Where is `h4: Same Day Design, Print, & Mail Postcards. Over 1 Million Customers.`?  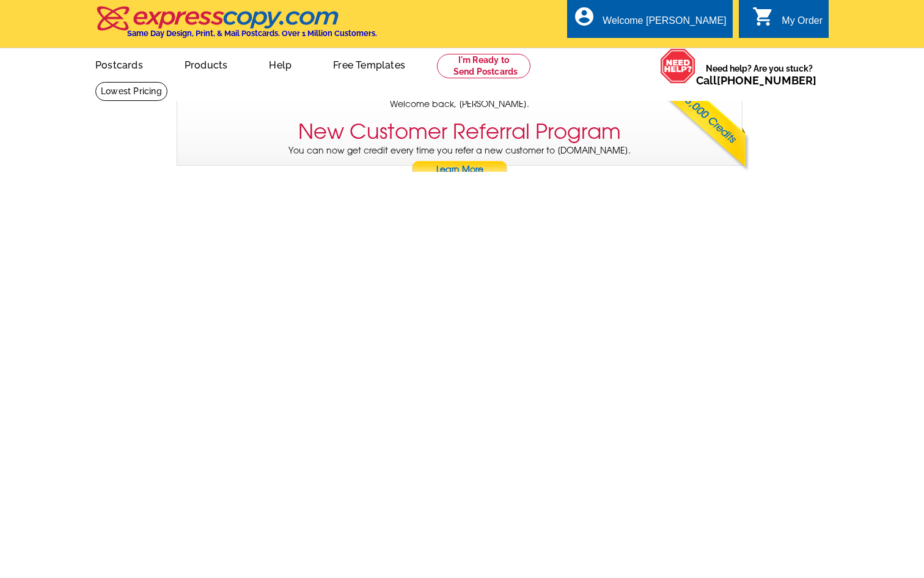 h4: Same Day Design, Print, & Mail Postcards. Over 1 Million Customers. is located at coordinates (252, 33).